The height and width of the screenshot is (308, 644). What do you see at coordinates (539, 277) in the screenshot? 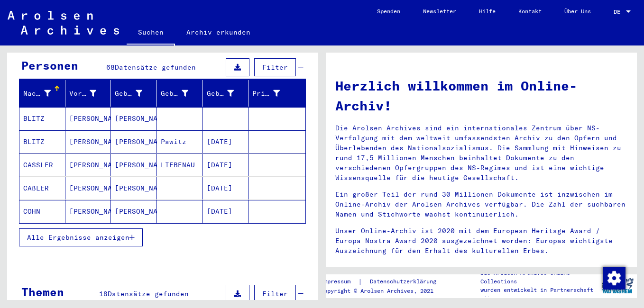
I see `p: Die Arolsen Archives Online-Collections` at bounding box center [539, 277].